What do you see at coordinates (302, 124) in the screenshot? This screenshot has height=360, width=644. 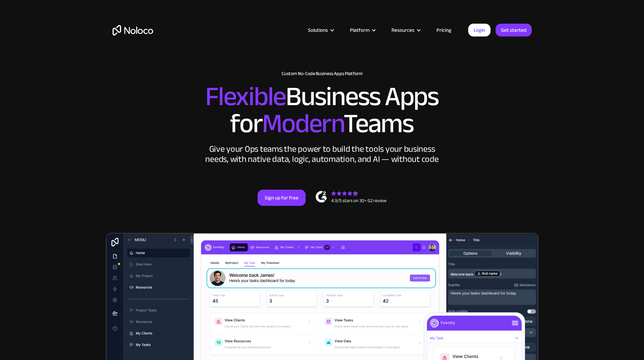 I see `span: Modern` at bounding box center [302, 124].